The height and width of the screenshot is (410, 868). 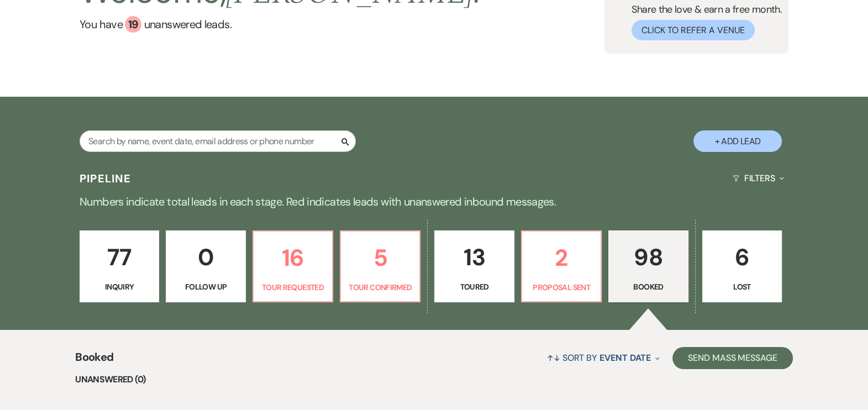 What do you see at coordinates (474, 257) in the screenshot?
I see `p: 13` at bounding box center [474, 257].